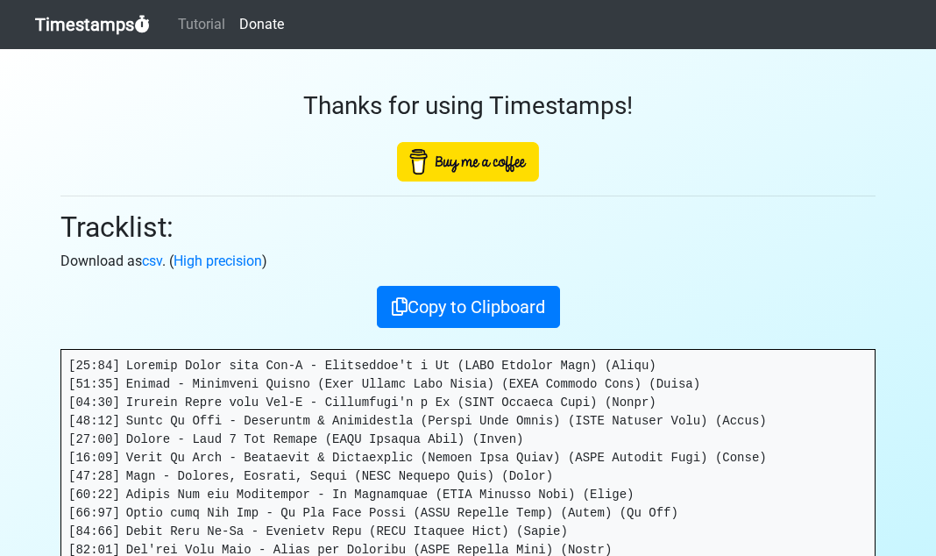  Describe the element at coordinates (92, 25) in the screenshot. I see `a: Timestamps` at that location.